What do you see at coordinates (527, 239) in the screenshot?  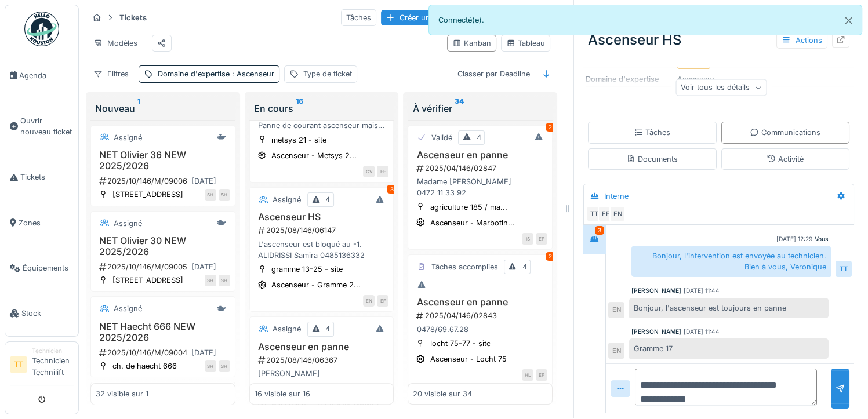 I see `div: IS` at bounding box center [527, 239].